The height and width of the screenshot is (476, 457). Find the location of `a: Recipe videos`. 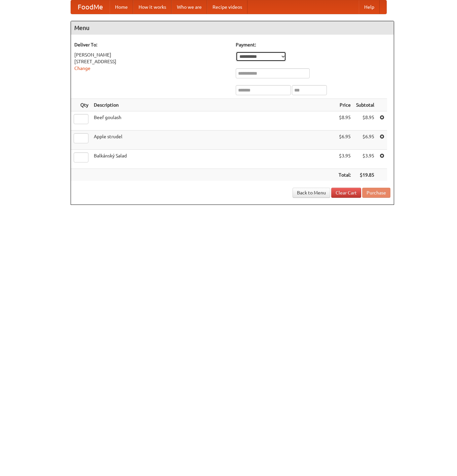

a: Recipe videos is located at coordinates (227, 7).